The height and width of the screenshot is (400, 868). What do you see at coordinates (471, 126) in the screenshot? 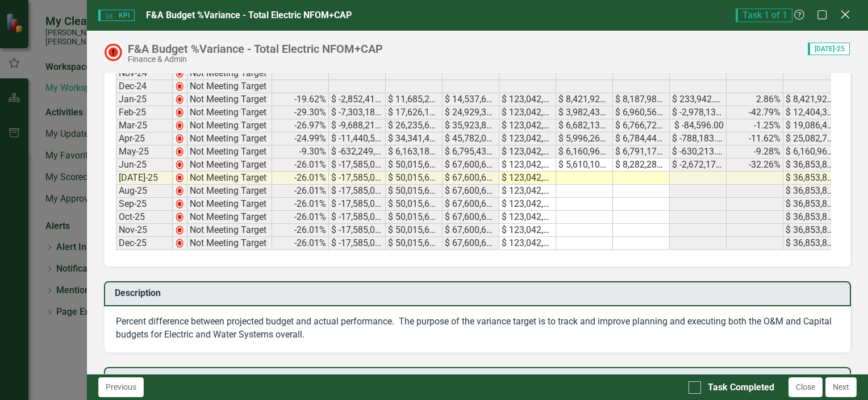
I see `td: $ 35,923,833.00` at bounding box center [471, 126].